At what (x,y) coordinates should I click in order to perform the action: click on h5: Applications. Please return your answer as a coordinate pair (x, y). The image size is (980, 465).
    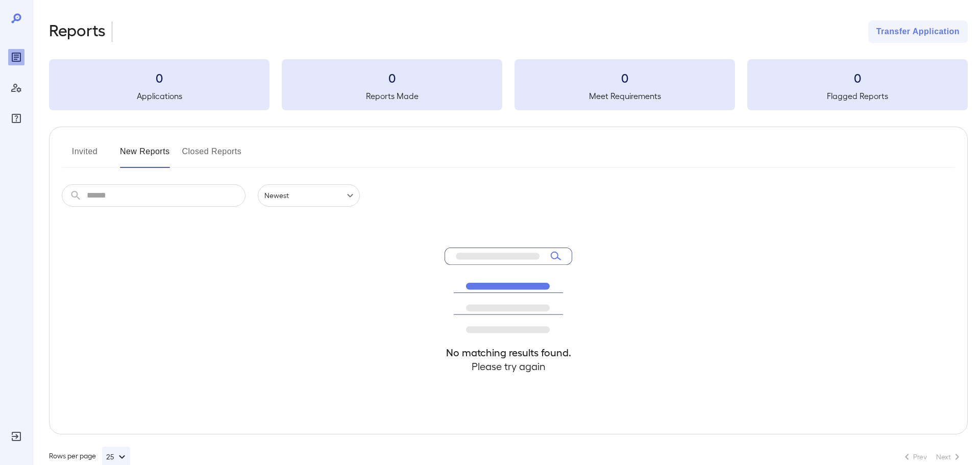
    Looking at the image, I should click on (159, 96).